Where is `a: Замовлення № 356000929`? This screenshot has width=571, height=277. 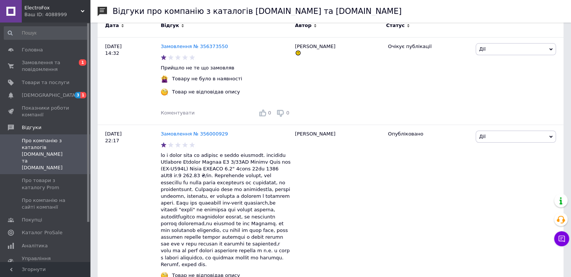
a: Замовлення № 356000929 is located at coordinates (194, 134).